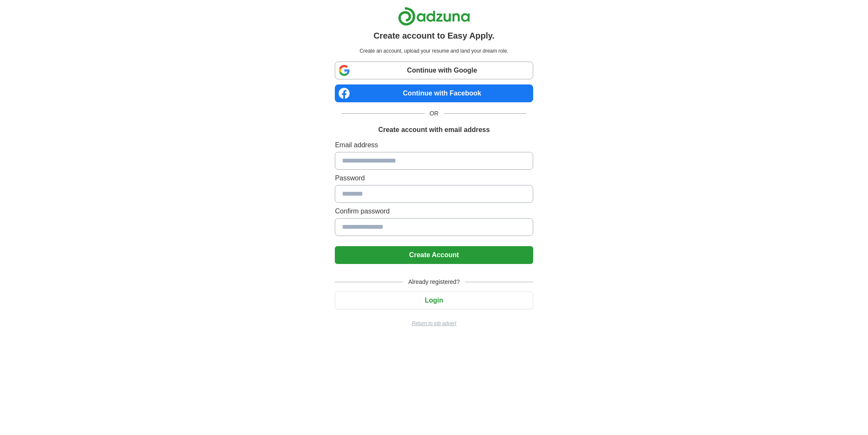  I want to click on p: Return to job advert, so click(434, 323).